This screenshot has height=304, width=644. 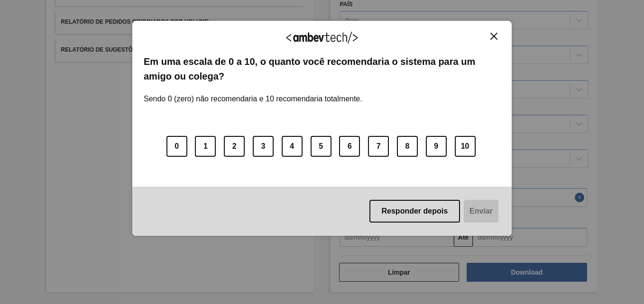 I want to click on button: 4, so click(x=292, y=147).